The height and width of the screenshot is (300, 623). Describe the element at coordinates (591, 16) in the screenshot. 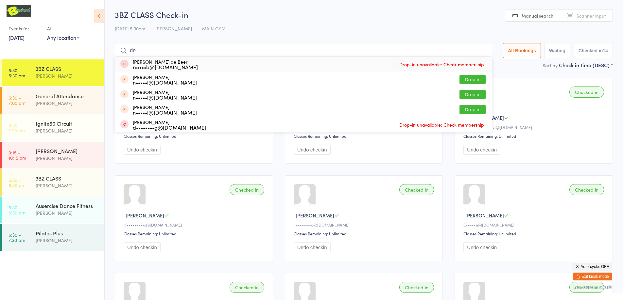

I see `span: Scanner input` at that location.